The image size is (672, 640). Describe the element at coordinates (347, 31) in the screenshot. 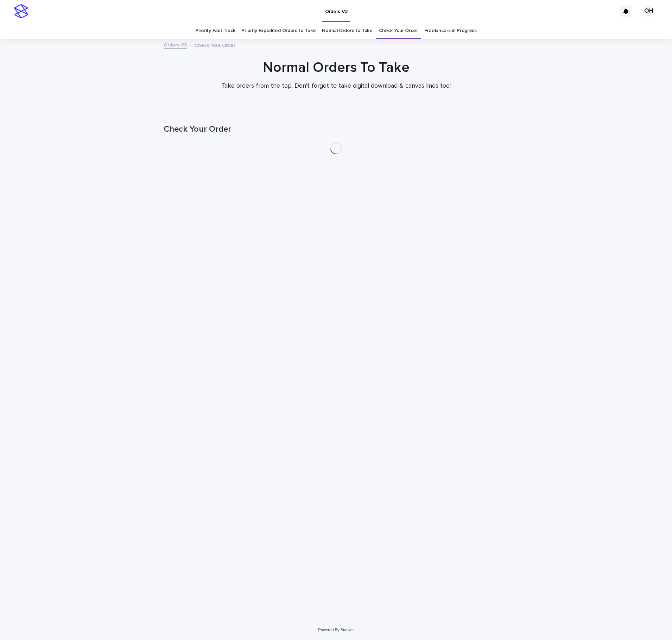

I see `a: Normal Orders to Take` at that location.